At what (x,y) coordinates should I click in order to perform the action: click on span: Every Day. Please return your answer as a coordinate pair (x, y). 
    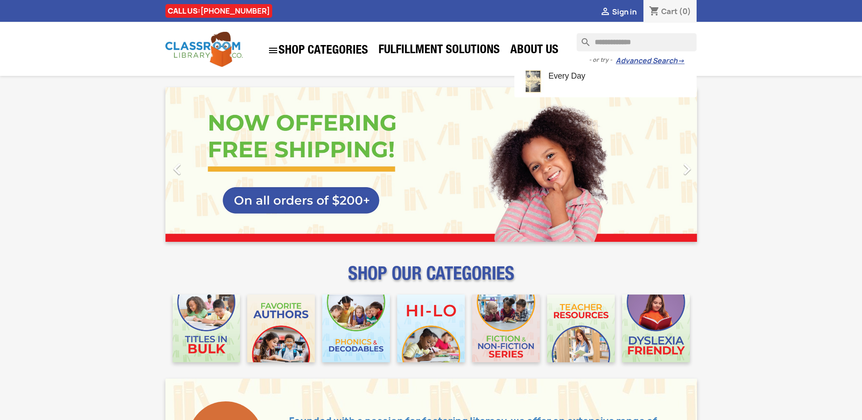
    Looking at the image, I should click on (567, 76).